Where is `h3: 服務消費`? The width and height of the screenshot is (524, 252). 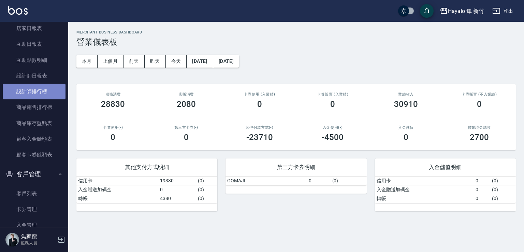
h3: 服務消費 is located at coordinates (113, 94).